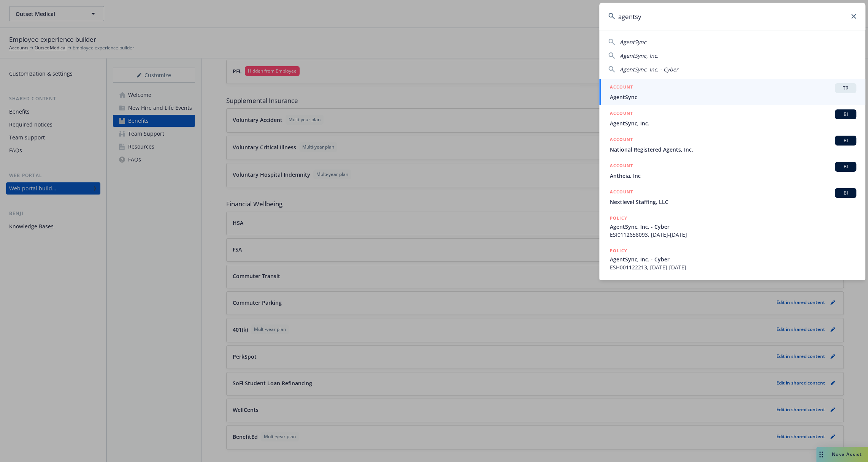  I want to click on a: ACCOUNTBINextlevel Staffing, LLC, so click(732, 197).